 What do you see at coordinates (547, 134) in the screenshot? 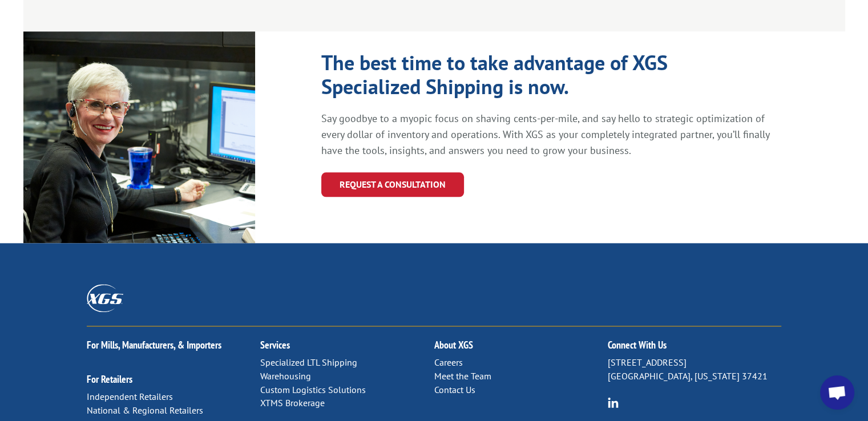
I see `p: Say goodbye to a myopic focus on shaving cents-per-mile, and say hello to strategic optimization ...` at bounding box center [547, 134].